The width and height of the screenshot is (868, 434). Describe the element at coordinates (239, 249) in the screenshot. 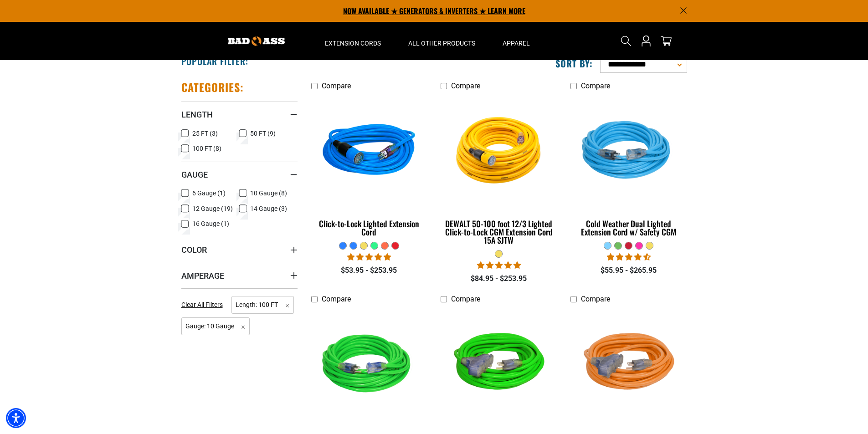

I see `summary: Color` at that location.